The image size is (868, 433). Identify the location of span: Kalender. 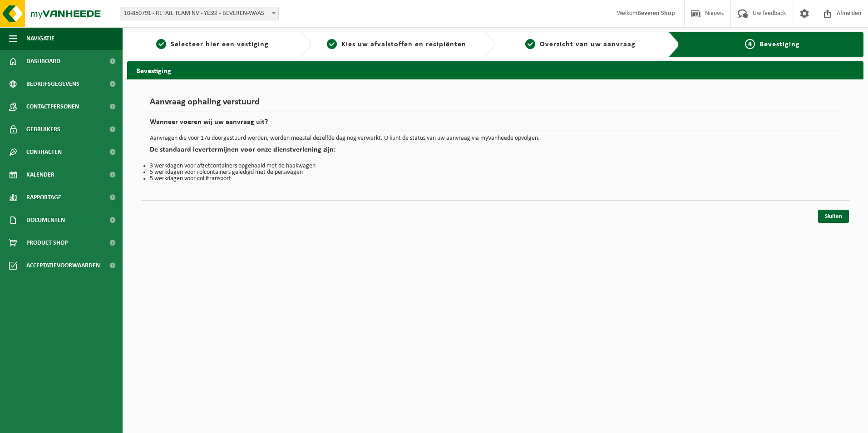
(40, 175).